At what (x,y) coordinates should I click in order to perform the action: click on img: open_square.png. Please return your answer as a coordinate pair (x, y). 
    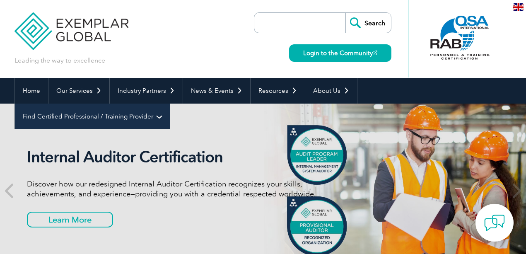
    Looking at the image, I should click on (375, 53).